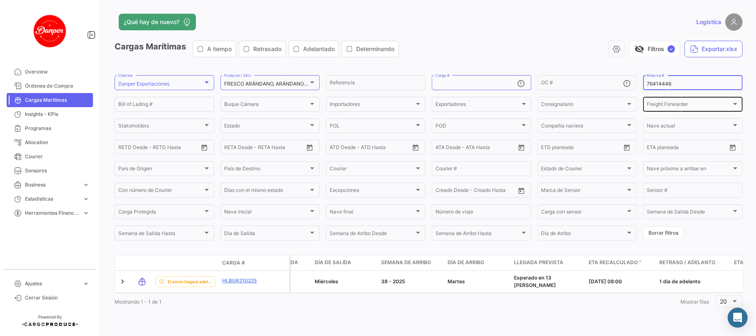  What do you see at coordinates (342, 148) in the screenshot?
I see `input: ATD Desde` at bounding box center [342, 148].